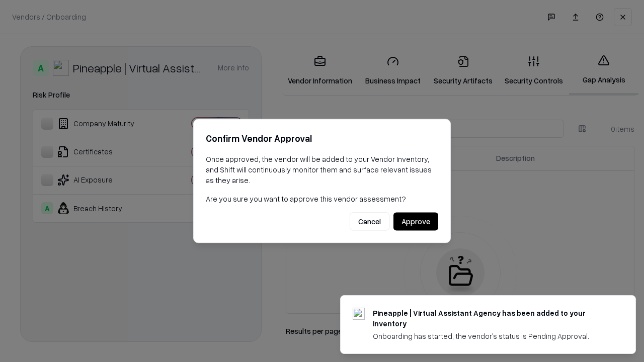 This screenshot has width=644, height=362. I want to click on div: Onboarding has started, the vendor's status is Pending Approval., so click(492, 336).